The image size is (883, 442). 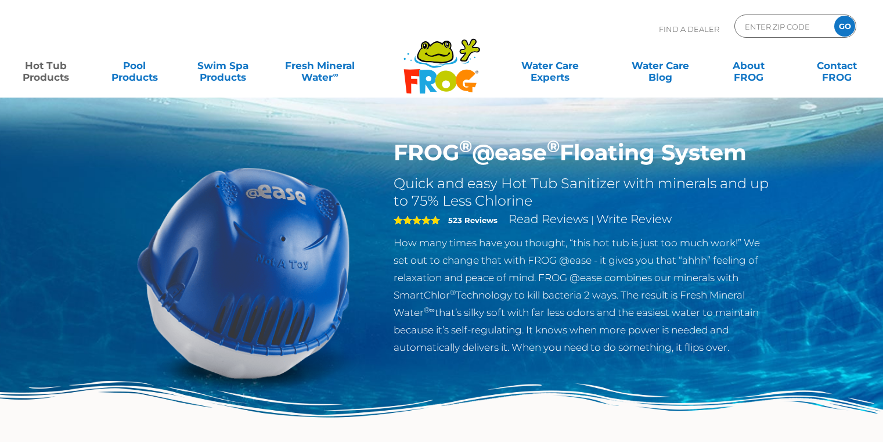 What do you see at coordinates (583, 153) in the screenshot?
I see `h1: FROG @ease Floating System` at bounding box center [583, 153].